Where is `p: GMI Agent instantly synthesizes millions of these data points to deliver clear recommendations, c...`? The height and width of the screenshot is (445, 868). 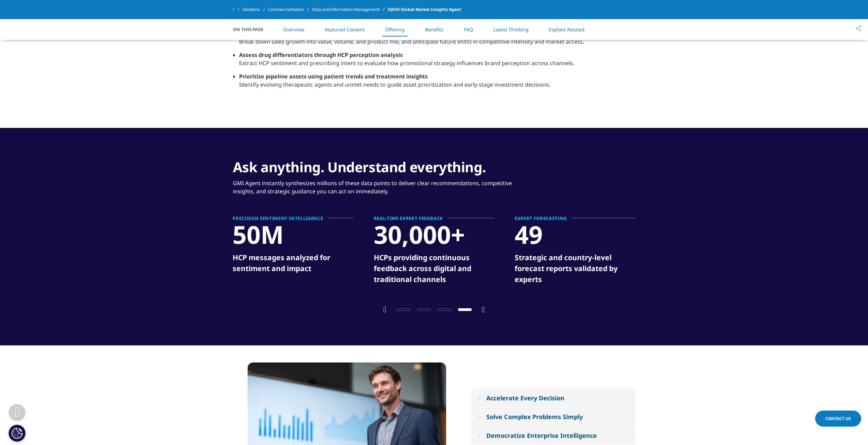 p: GMI Agent instantly synthesizes millions of these data points to deliver clear recommendations, c... is located at coordinates (382, 188).